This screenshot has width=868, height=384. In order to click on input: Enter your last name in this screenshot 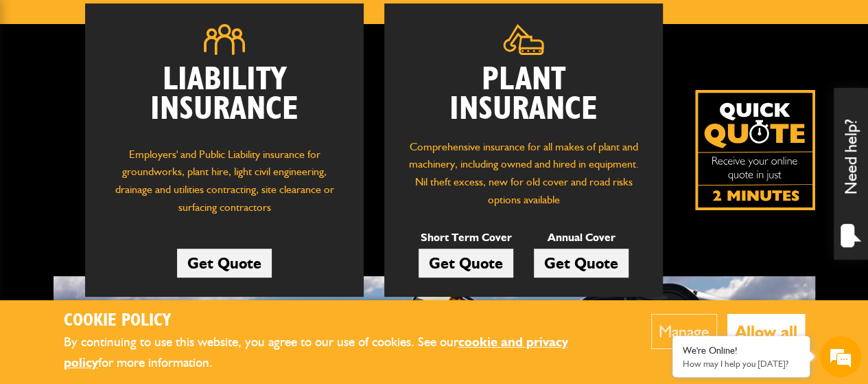, I will do `click(134, 142)`.